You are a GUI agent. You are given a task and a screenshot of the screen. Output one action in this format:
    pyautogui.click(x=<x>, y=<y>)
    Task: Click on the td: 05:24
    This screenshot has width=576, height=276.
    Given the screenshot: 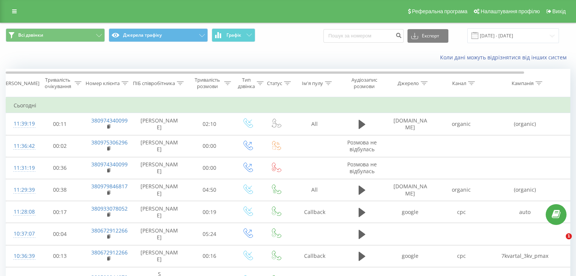 What is the action you would take?
    pyautogui.click(x=209, y=234)
    